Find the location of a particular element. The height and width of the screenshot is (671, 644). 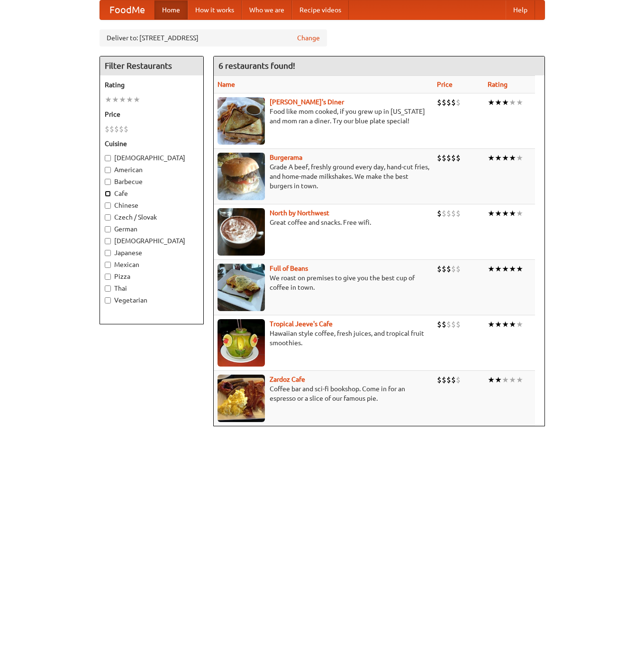

label: Japanese is located at coordinates (152, 252).